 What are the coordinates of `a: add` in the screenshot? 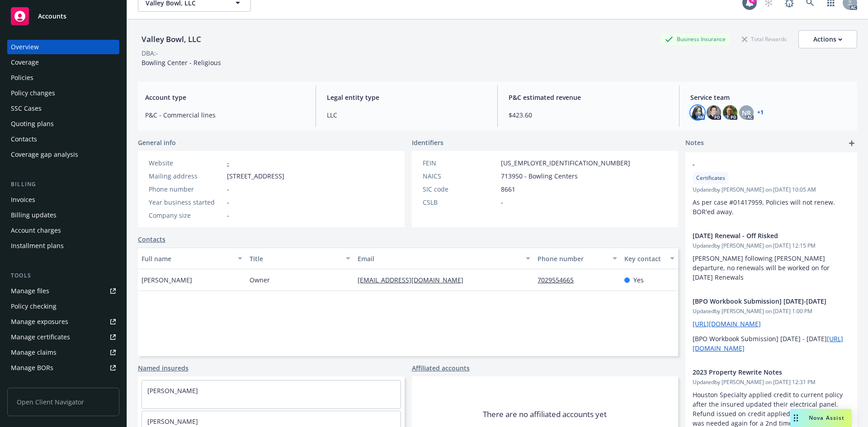 It's located at (852, 143).